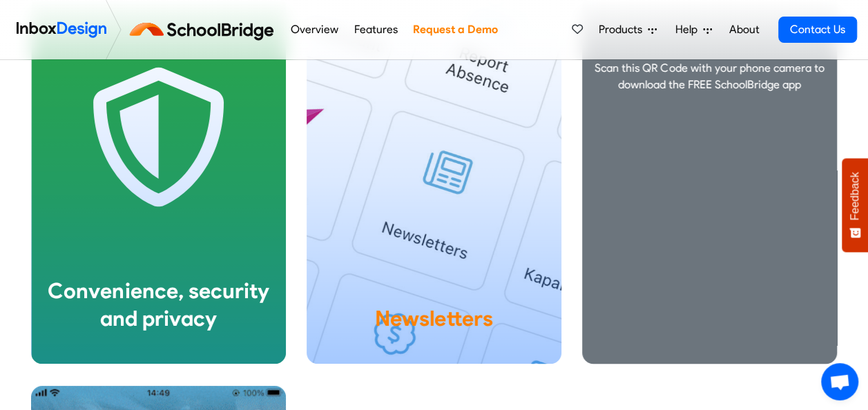 The width and height of the screenshot is (868, 410). What do you see at coordinates (689, 30) in the screenshot?
I see `span: Help` at bounding box center [689, 30].